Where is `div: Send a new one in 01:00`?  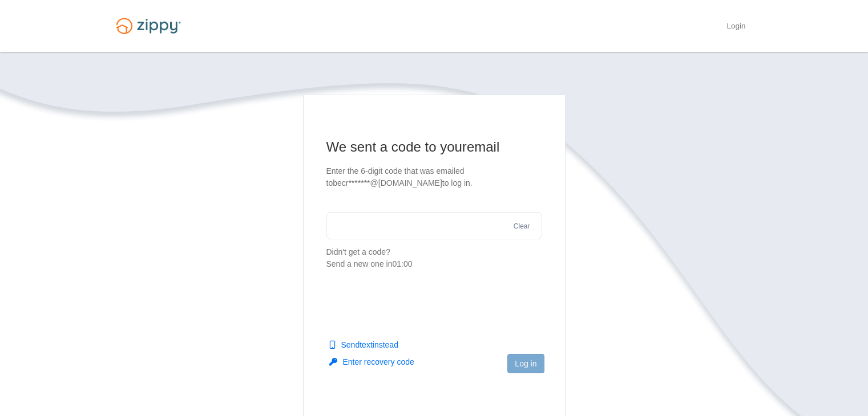 div: Send a new one in 01:00 is located at coordinates (434, 264).